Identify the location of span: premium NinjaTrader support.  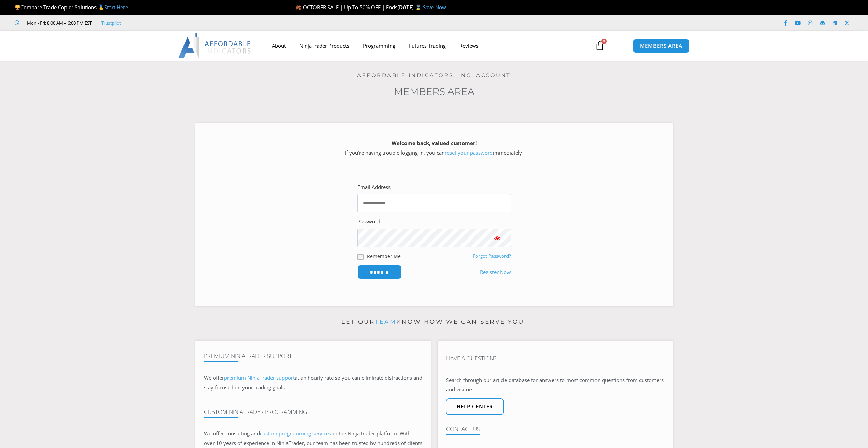
(259, 378).